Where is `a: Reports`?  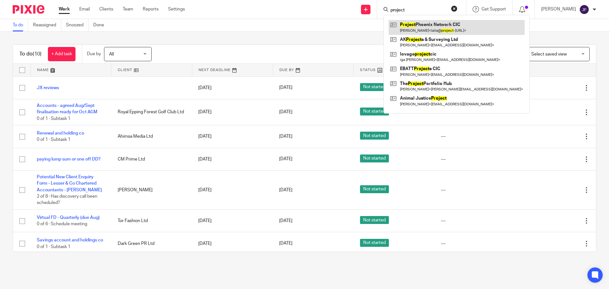
a: Reports is located at coordinates (151, 9).